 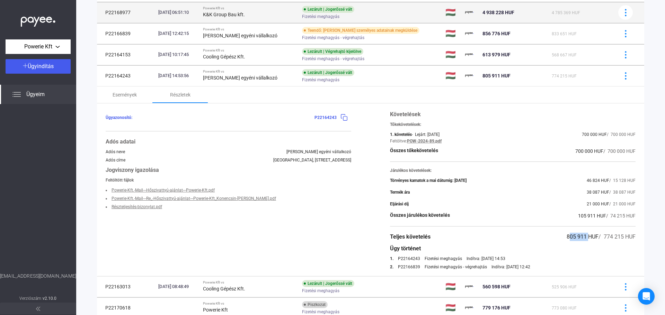 I want to click on span: / 700 000 HUF, so click(x=621, y=135).